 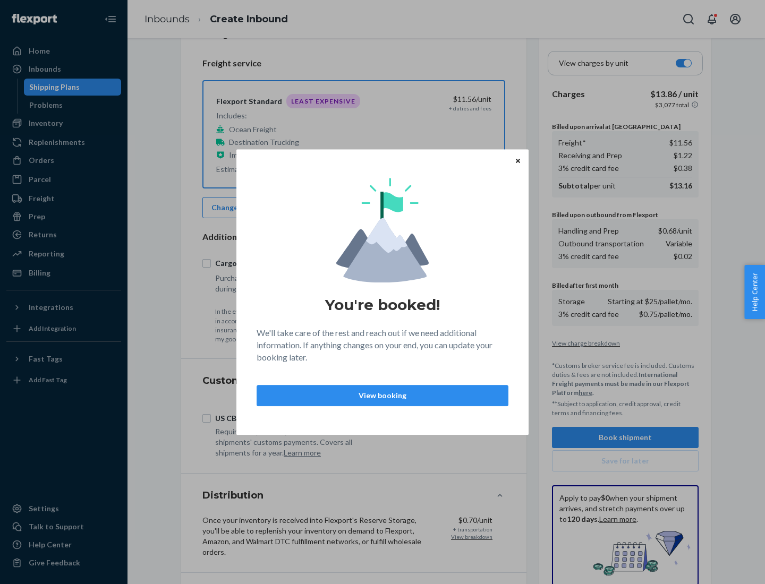 I want to click on p: View booking, so click(x=382, y=396).